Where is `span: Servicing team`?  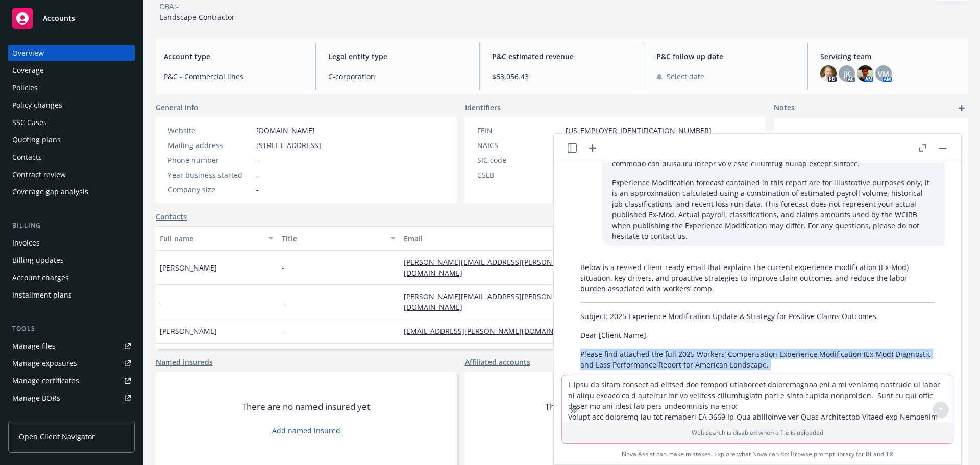 span: Servicing team is located at coordinates (890, 56).